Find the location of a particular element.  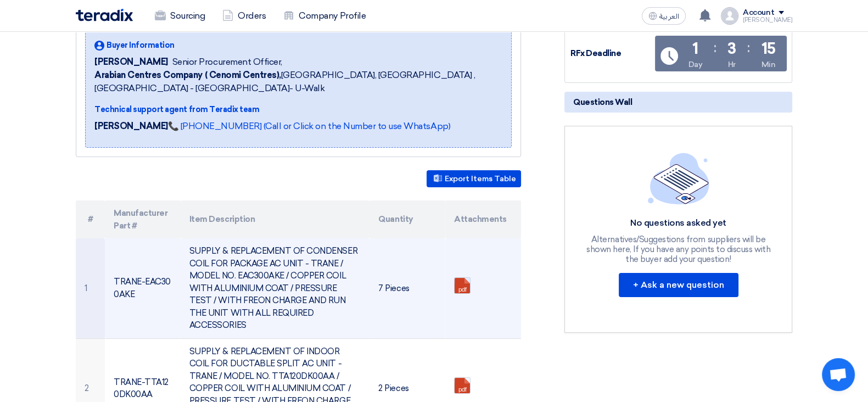

div: RFx Deadline is located at coordinates (612, 53).